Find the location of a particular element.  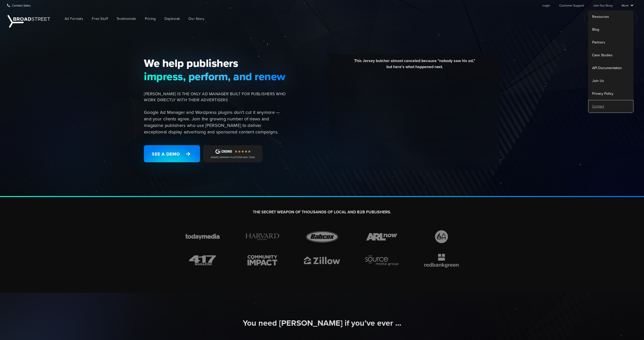

a: Join Us is located at coordinates (610, 81).